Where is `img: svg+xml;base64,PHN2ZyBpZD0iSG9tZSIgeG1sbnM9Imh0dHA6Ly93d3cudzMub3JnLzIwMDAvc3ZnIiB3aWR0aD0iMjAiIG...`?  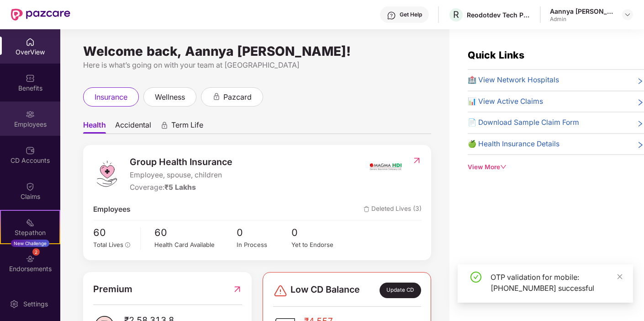 img: svg+xml;base64,PHN2ZyBpZD0iSG9tZSIgeG1sbnM9Imh0dHA6Ly93d3cudzMub3JnLzIwMDAvc3ZnIiB3aWR0aD0iMjAiIG... is located at coordinates (30, 42).